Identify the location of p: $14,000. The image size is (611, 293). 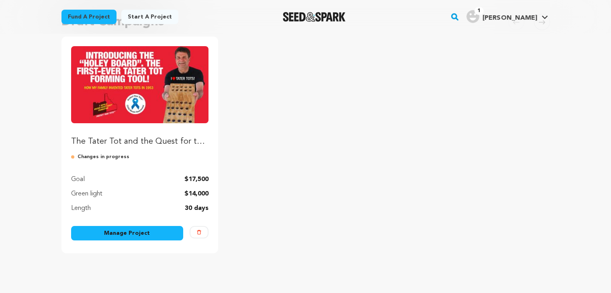
(196, 194).